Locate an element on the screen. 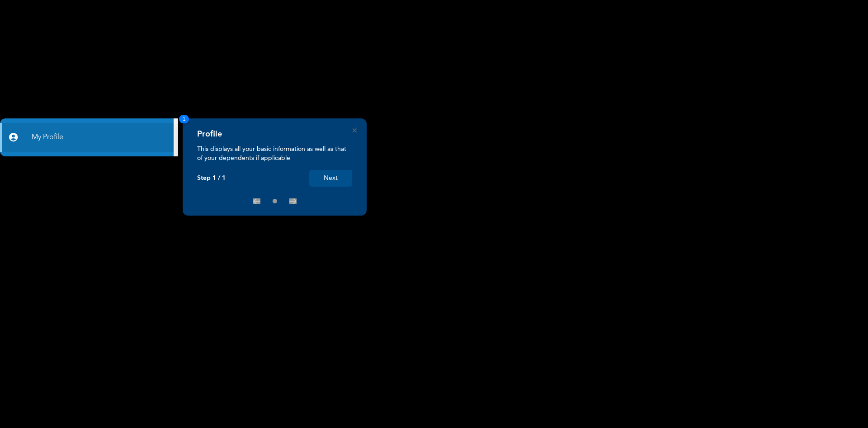 Image resolution: width=868 pixels, height=428 pixels. h4: Profile is located at coordinates (210, 135).